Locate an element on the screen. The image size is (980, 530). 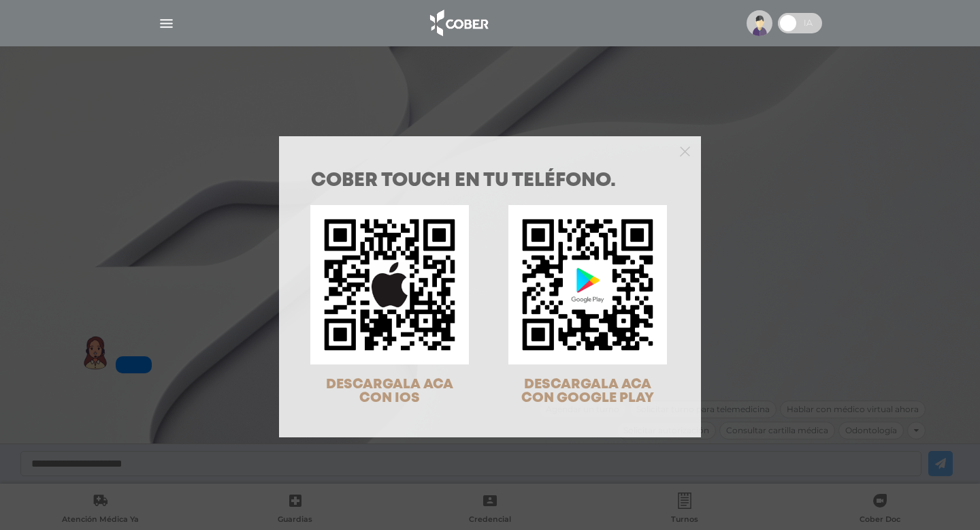
h1: COBER TOUCH en tu teléfono. is located at coordinates (490, 181).